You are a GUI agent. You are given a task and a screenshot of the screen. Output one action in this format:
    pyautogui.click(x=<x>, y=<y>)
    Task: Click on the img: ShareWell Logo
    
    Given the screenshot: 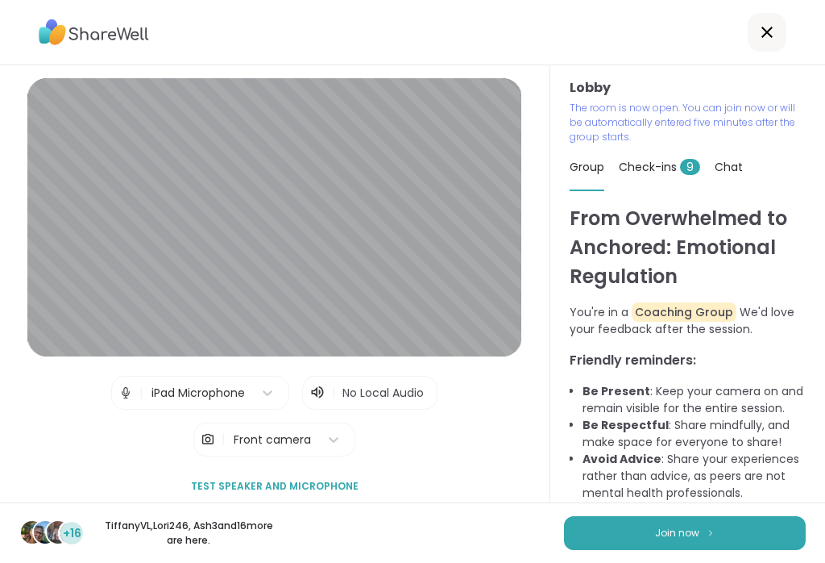 What is the action you would take?
    pyautogui.click(x=93, y=32)
    